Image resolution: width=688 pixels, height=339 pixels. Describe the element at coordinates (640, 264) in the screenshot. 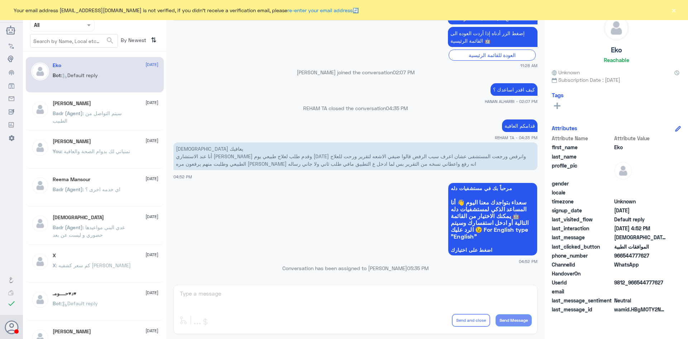

I see `span: 2` at that location.